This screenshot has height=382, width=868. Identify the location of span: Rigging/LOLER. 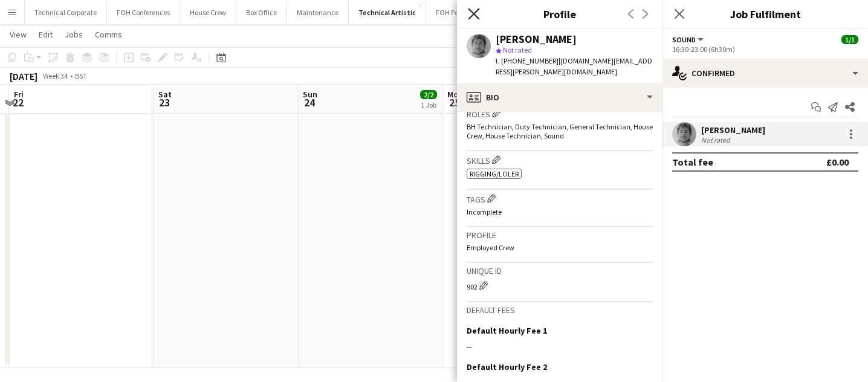
(494, 173).